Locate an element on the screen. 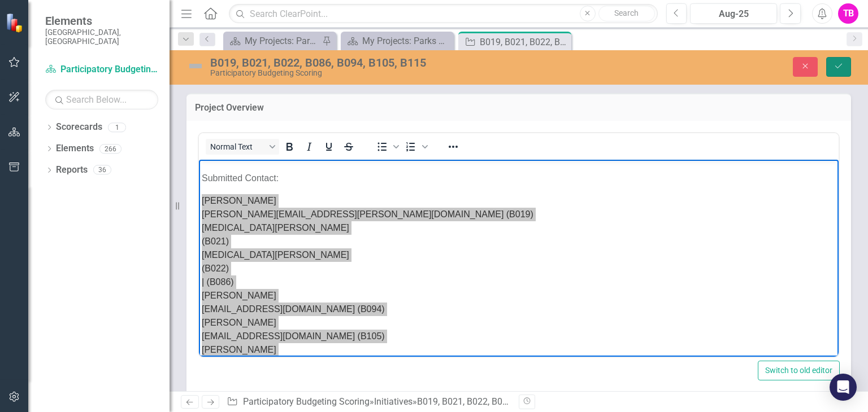 Image resolution: width=868 pixels, height=412 pixels. a: Elements is located at coordinates (75, 149).